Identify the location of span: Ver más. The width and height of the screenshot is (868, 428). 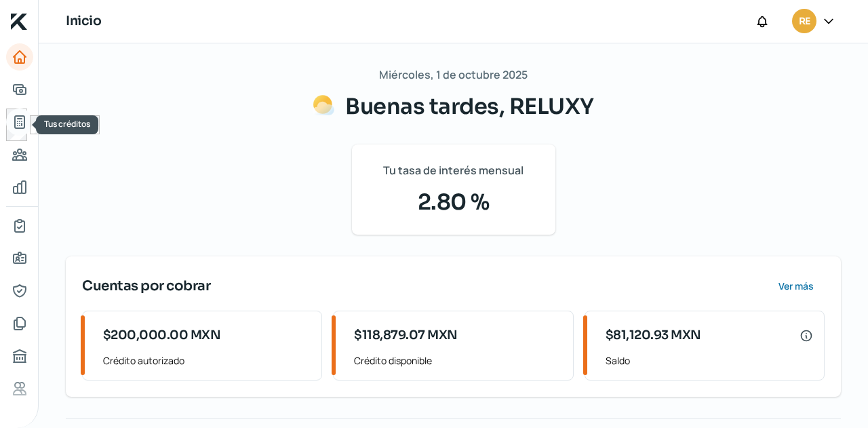
(796, 286).